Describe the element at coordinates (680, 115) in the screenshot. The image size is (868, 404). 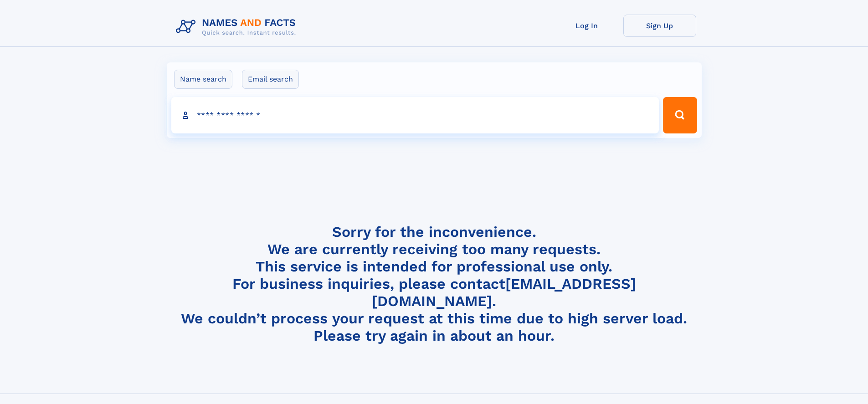
I see `button: Search Button` at that location.